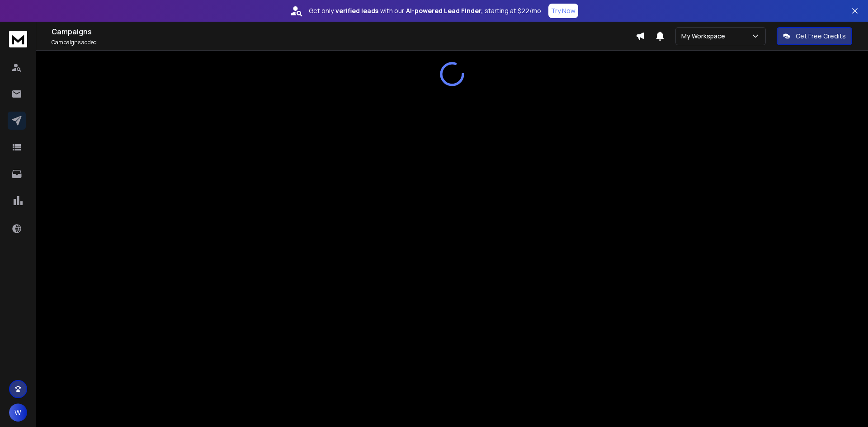  I want to click on p: Get Free Credits, so click(821, 36).